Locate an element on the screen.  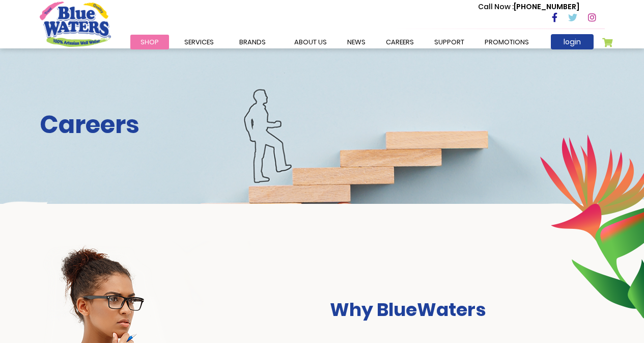
a: login is located at coordinates (572, 42).